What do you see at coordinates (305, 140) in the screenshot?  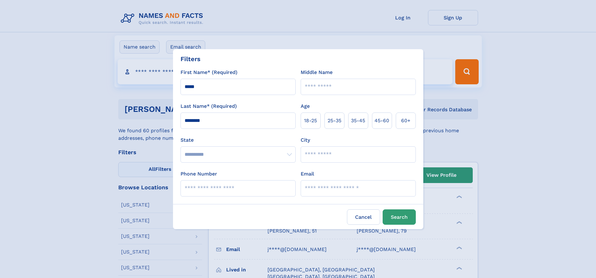 I see `label: City` at bounding box center [305, 140].